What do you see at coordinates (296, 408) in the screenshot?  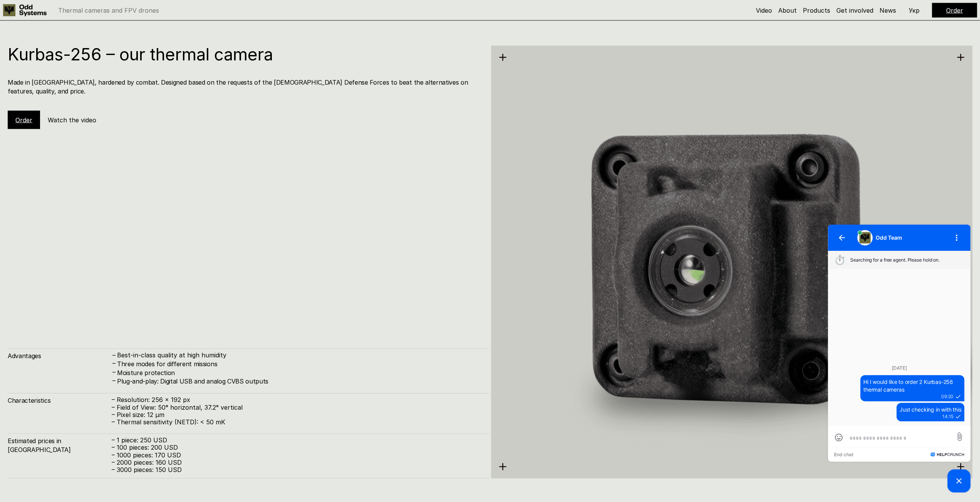 I see `p: – Field of View: 50° horizontal, 37.2° vertical` at bounding box center [296, 408].